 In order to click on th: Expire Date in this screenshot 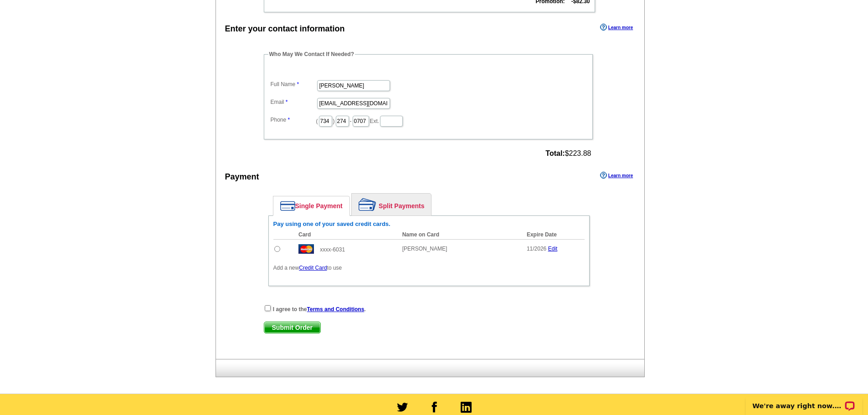, I will do `click(554, 235)`.